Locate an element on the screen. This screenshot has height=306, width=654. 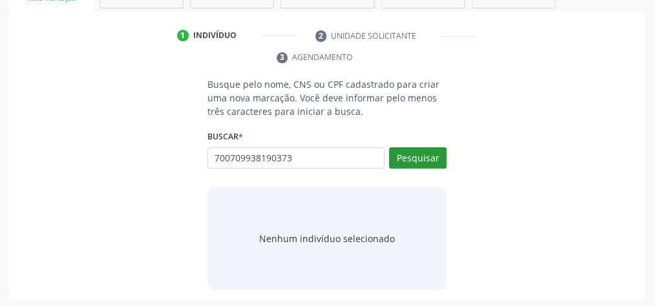
div: 1 is located at coordinates (183, 36).